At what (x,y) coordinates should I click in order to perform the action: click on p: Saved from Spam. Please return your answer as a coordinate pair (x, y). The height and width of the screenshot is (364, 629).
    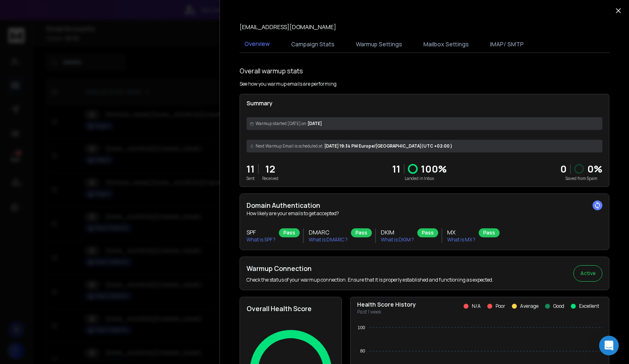
    Looking at the image, I should click on (581, 178).